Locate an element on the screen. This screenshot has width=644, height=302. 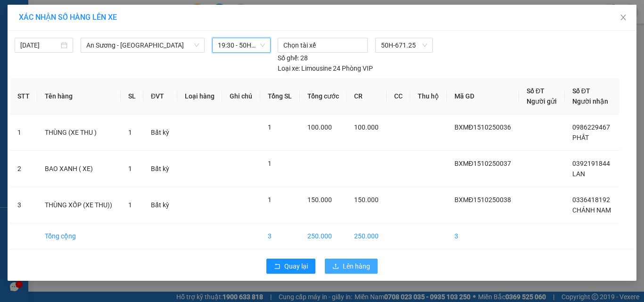
th: Tổng cước is located at coordinates (323, 96).